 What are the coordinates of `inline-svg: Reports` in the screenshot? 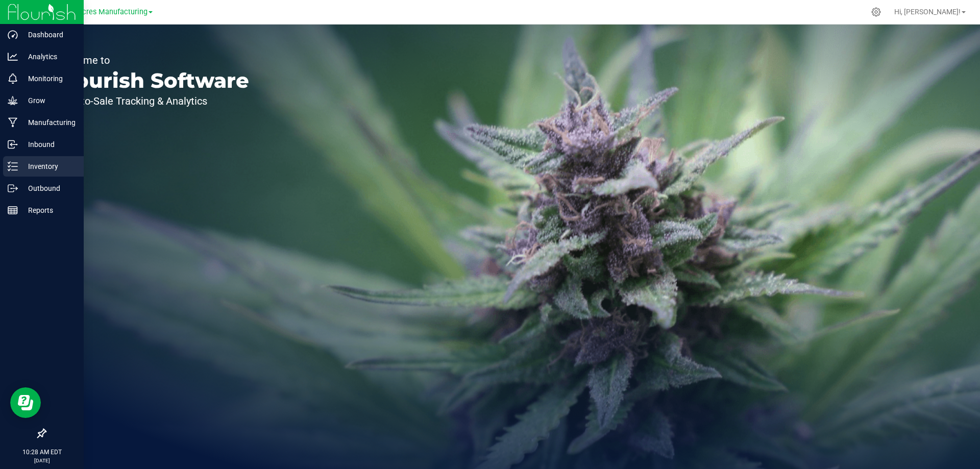 It's located at (13, 210).